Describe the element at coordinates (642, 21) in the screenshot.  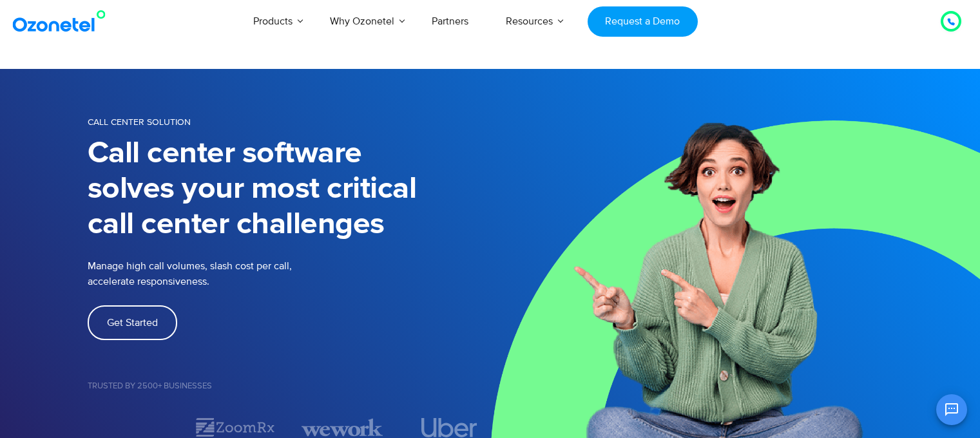
I see `a: Request a Demo` at that location.